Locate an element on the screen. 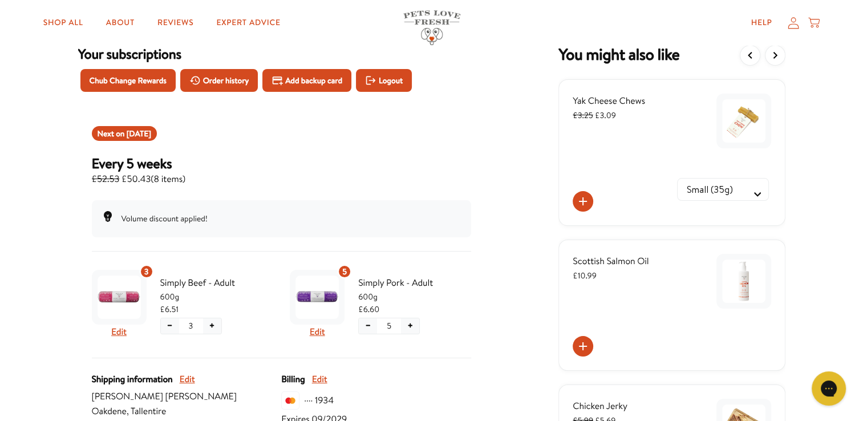  img: Simply Beef - Adult is located at coordinates (119, 297).